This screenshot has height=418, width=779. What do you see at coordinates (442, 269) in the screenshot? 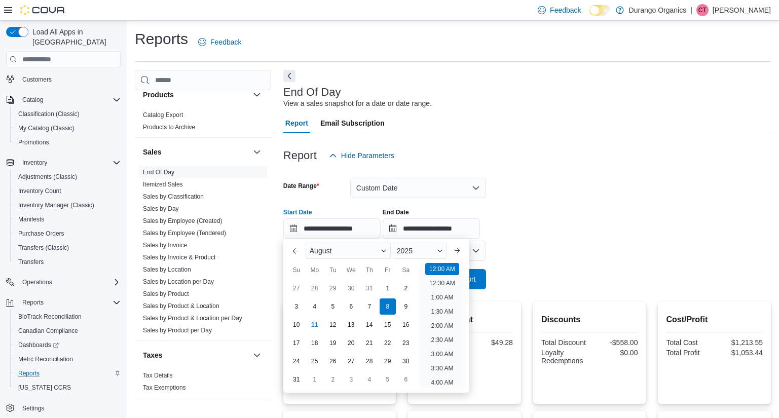
I see `li: 12:00 AM` at bounding box center [442, 269].